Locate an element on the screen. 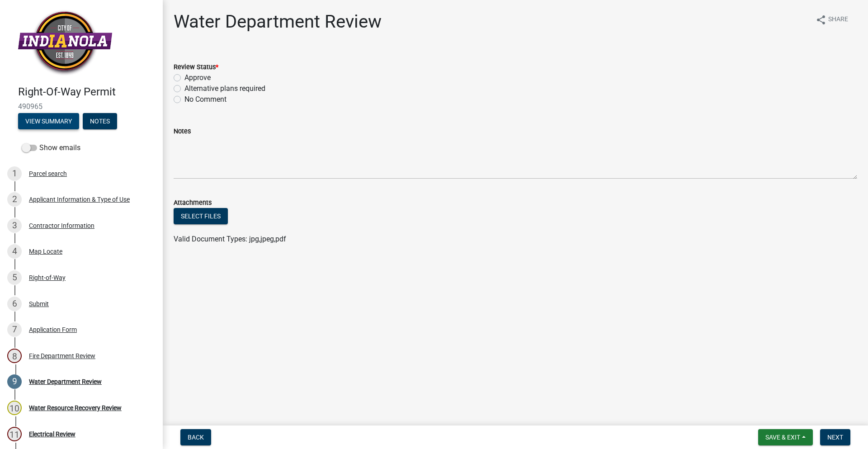  button: View Summary is located at coordinates (48, 121).